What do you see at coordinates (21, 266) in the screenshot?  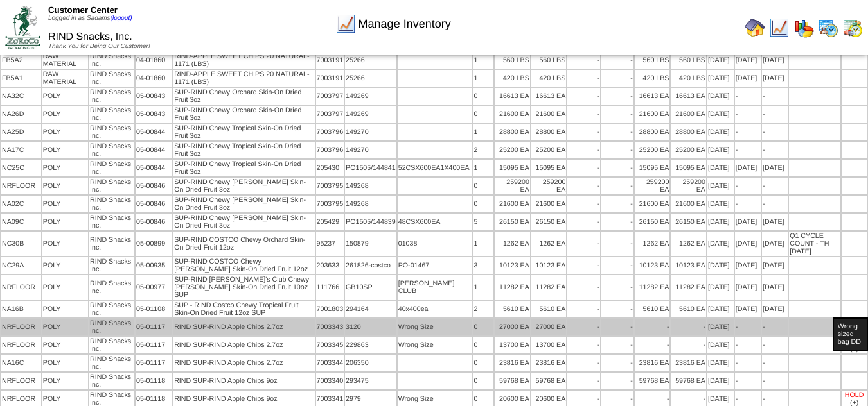 I see `td: NC29A` at bounding box center [21, 266].